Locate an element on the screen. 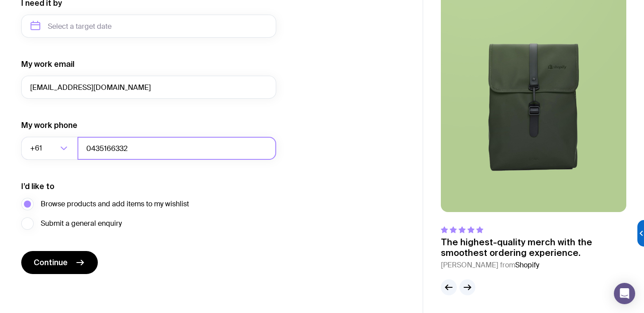 This screenshot has height=313, width=644. p: The highest-quality merch with the smoothest ordering experience. is located at coordinates (533, 247).